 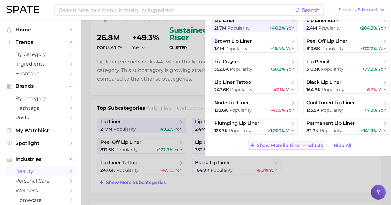 What do you see at coordinates (323, 21) in the screenshot?
I see `span: lip liner stain` at bounding box center [323, 21].